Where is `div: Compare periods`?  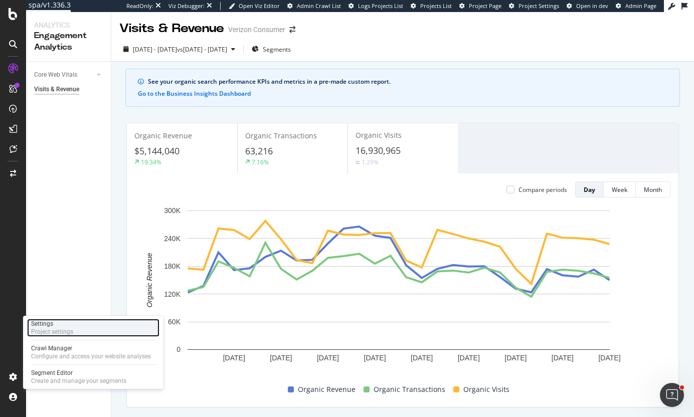
div: Compare periods is located at coordinates (543, 190).